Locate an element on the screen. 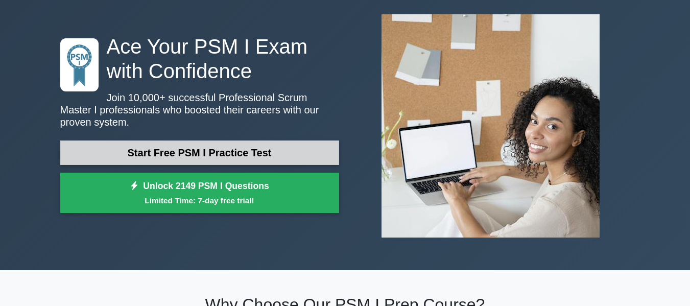 The image size is (690, 306). a: Start Free PSM I Practice Test is located at coordinates (200, 153).